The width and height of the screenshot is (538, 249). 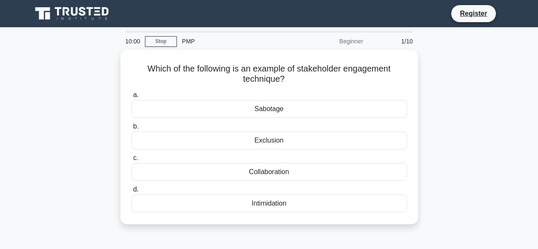 I want to click on div: Sabotage, so click(x=269, y=109).